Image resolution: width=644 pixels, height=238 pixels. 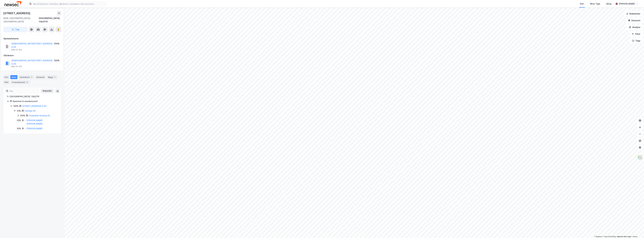 What do you see at coordinates (47, 91) in the screenshot?
I see `button: Ekspander` at bounding box center [47, 91].